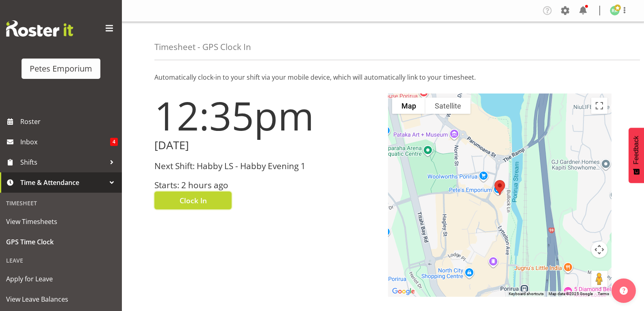  I want to click on button: Drag Pegman onto the map to open Street View, so click(599, 278).